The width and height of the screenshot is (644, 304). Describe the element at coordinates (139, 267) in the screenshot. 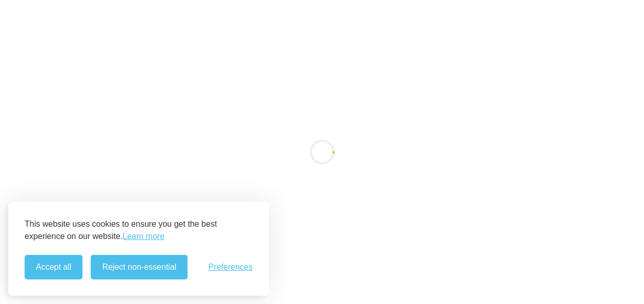

I see `button: Reject non-essential` at that location.